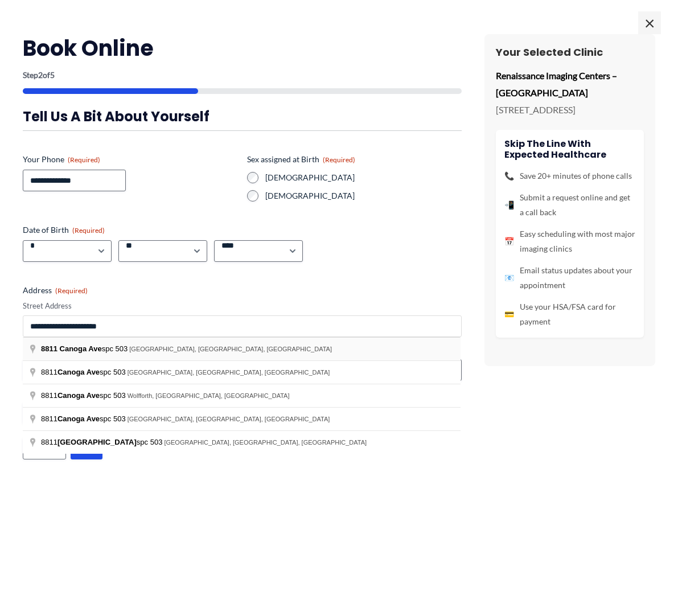 The image size is (678, 616). I want to click on li: Email status updates about your appointment, so click(570, 278).